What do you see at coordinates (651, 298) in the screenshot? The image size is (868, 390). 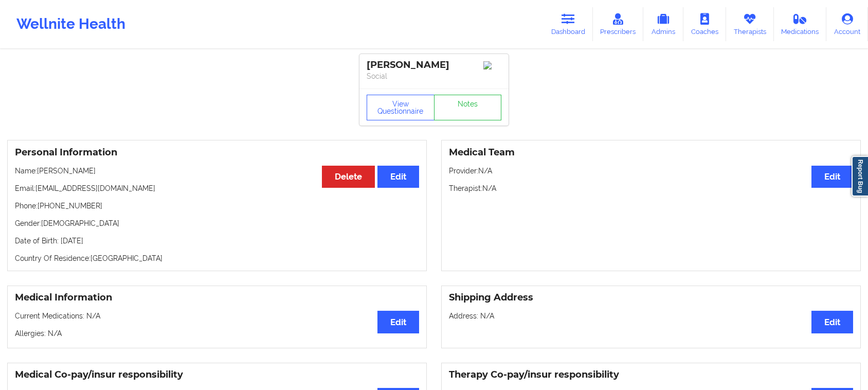 I see `h3: Shipping Address` at bounding box center [651, 298].